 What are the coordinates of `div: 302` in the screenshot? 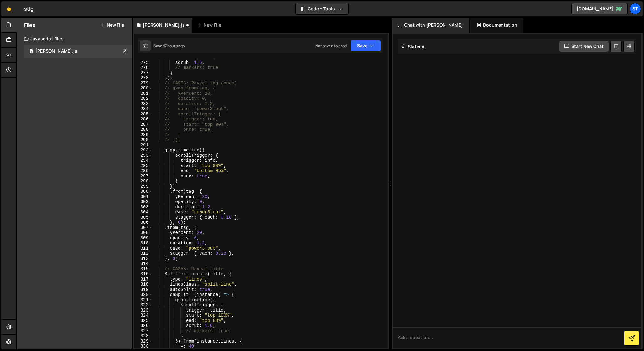 It's located at (143, 202).